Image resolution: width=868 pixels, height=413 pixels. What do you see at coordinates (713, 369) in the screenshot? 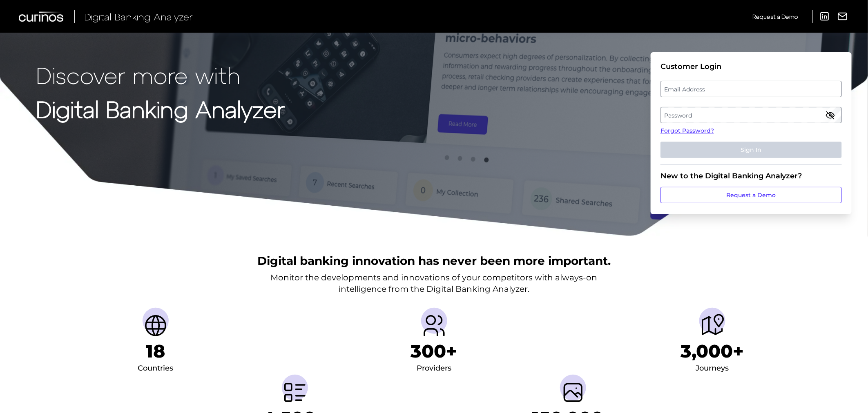
I see `div: Journeys` at bounding box center [713, 369].